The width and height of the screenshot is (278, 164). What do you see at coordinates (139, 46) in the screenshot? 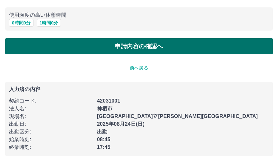
I see `button: 申請内容の確認へ` at bounding box center [139, 46].